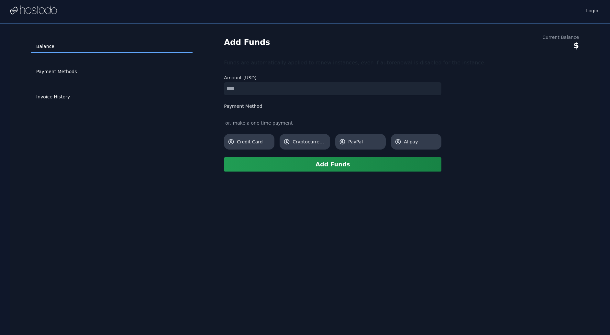 Image resolution: width=610 pixels, height=335 pixels. Describe the element at coordinates (333, 106) in the screenshot. I see `label: Payment Method` at that location.